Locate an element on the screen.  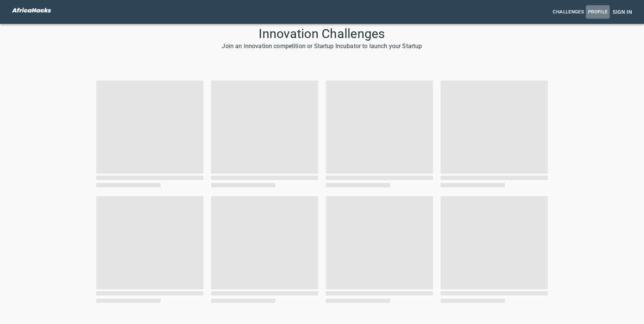
span: Profile is located at coordinates (598, 12).